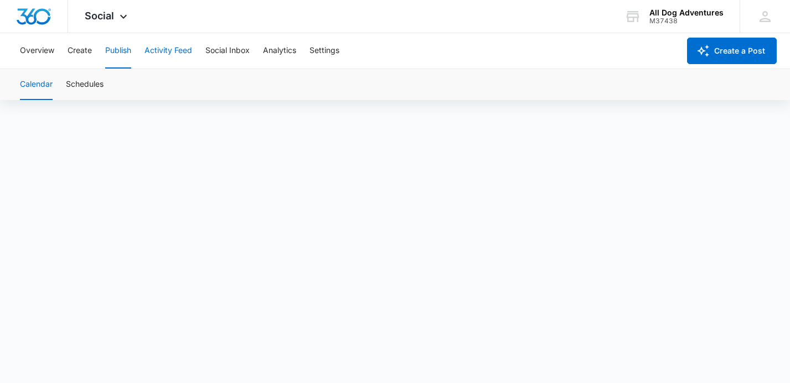 Image resolution: width=790 pixels, height=383 pixels. I want to click on button: Publish, so click(118, 51).